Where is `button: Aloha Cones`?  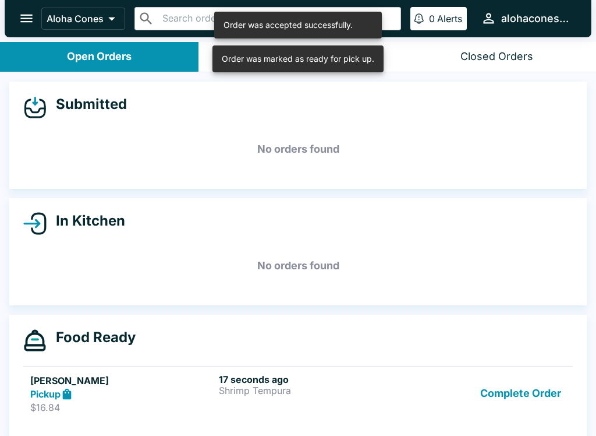 button: Aloha Cones is located at coordinates (83, 19).